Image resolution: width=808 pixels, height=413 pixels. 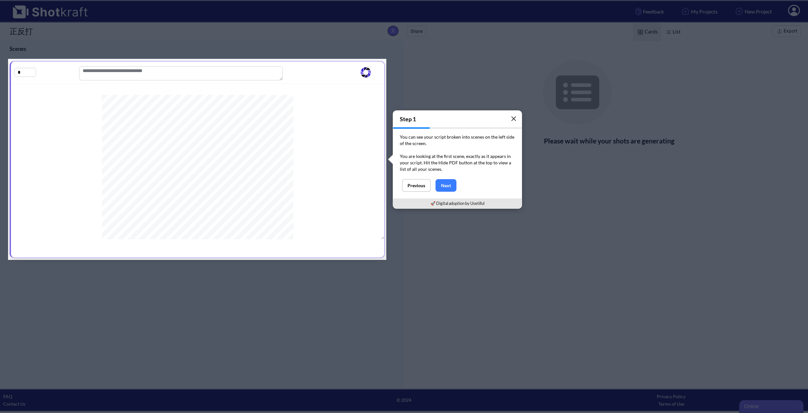 What do you see at coordinates (416, 185) in the screenshot?
I see `button: Previous` at bounding box center [416, 185].